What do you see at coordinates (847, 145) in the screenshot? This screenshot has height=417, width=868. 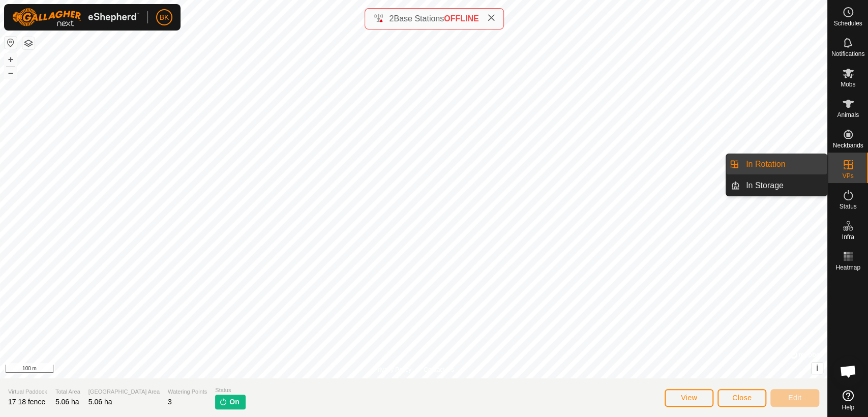 I see `span: Neckbands` at bounding box center [847, 145].